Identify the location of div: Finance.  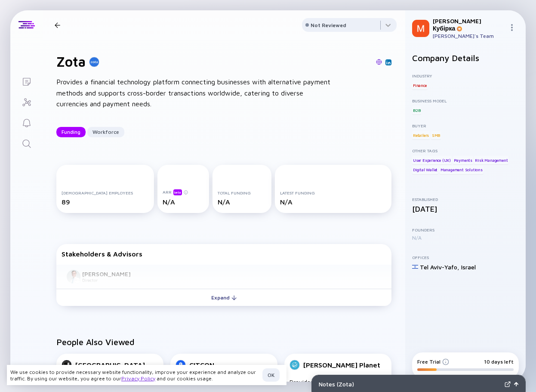
(420, 85).